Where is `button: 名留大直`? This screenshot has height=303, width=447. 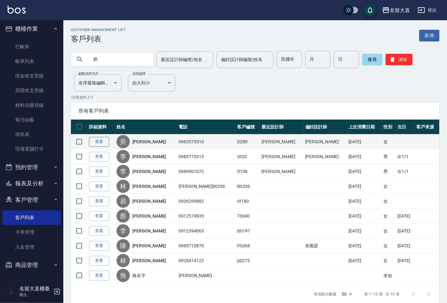
button: 名留大直 is located at coordinates (396, 10).